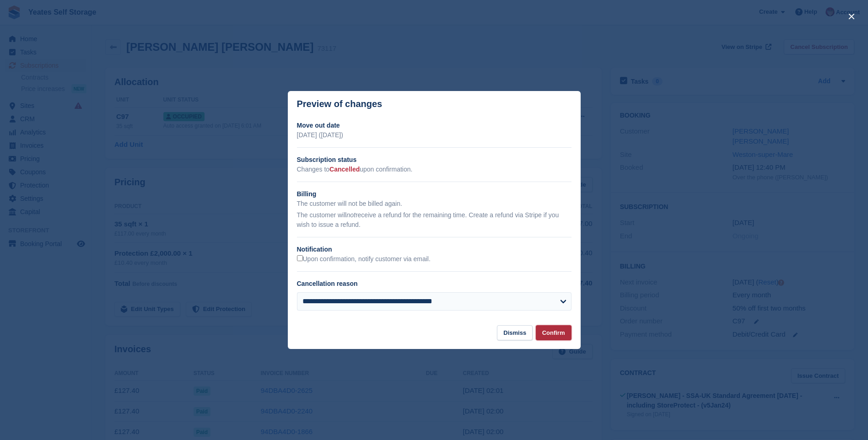 This screenshot has height=440, width=868. I want to click on input: Upon confirmation, notify customer via email., so click(300, 258).